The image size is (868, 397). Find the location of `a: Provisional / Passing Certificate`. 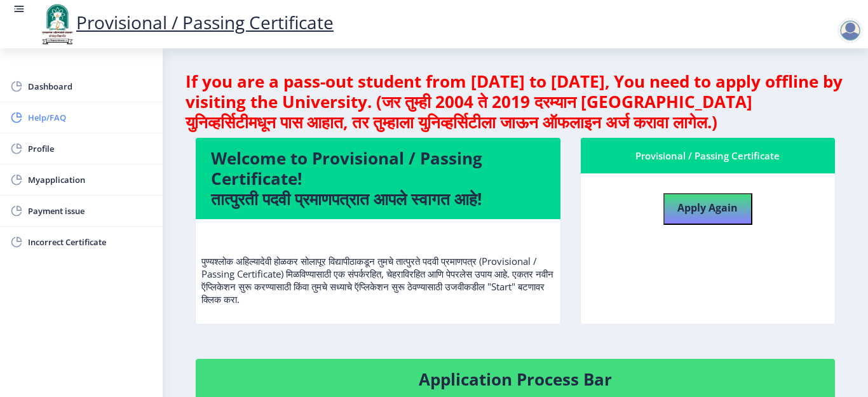

a: Provisional / Passing Certificate is located at coordinates (185, 22).